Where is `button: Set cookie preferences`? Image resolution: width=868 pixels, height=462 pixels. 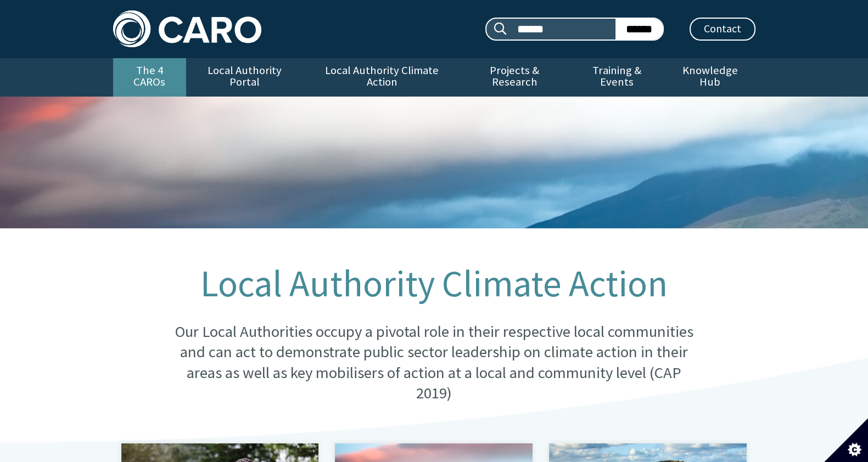 button: Set cookie preferences is located at coordinates (846, 440).